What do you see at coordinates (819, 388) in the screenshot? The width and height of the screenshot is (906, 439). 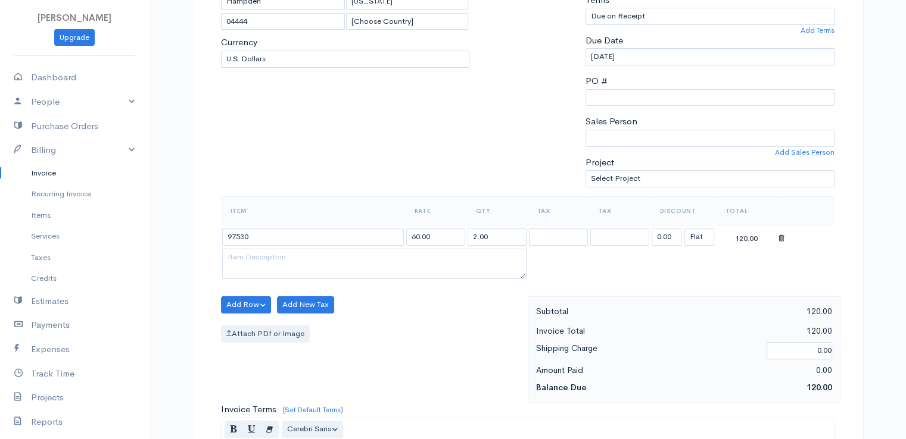 I see `span: 120.00` at bounding box center [819, 388].